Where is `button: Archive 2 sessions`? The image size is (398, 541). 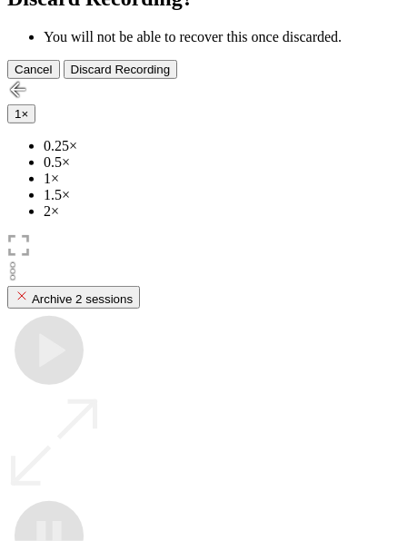
button: Archive 2 sessions is located at coordinates (74, 297).